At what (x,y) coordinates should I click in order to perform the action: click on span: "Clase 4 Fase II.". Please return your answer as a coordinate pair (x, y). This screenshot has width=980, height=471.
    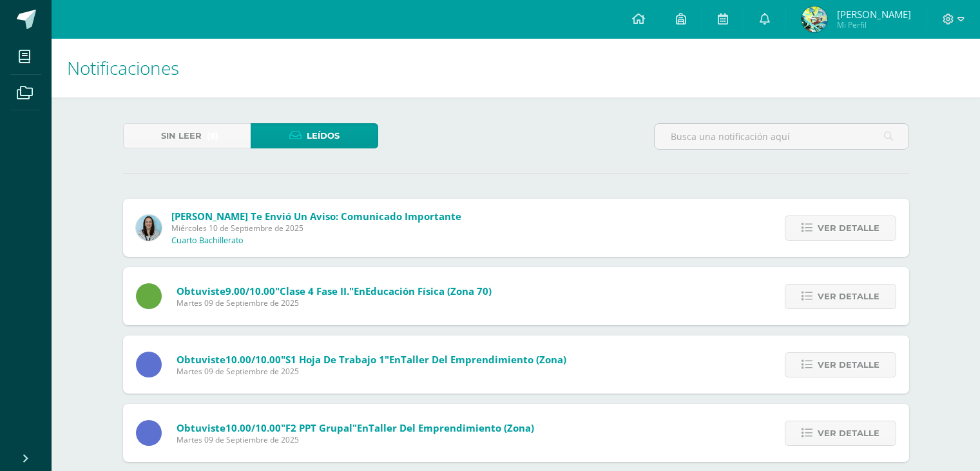
    Looking at the image, I should click on (315, 291).